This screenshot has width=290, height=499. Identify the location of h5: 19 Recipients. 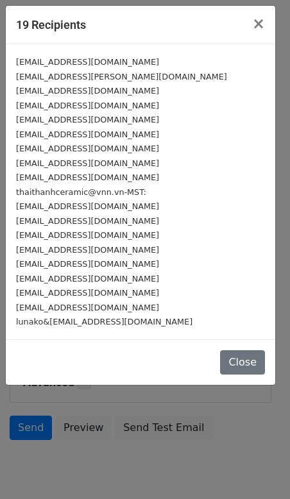
(51, 24).